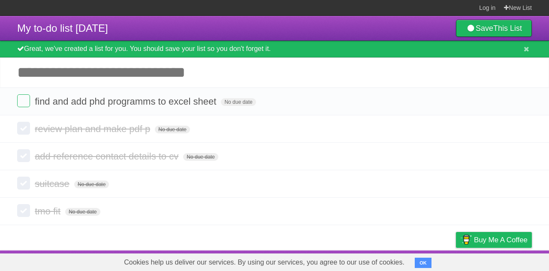 The image size is (549, 271). What do you see at coordinates (48, 211) in the screenshot?
I see `span: tmo fit` at bounding box center [48, 211].